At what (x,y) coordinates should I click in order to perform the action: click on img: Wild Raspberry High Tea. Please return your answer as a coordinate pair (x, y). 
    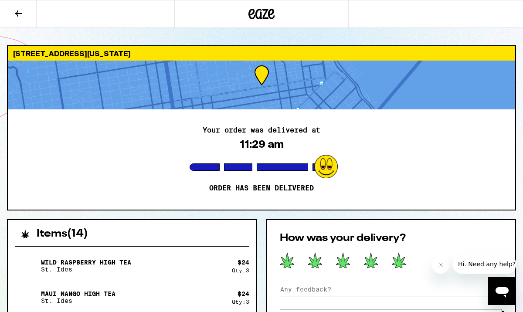
    Looking at the image, I should click on (27, 266).